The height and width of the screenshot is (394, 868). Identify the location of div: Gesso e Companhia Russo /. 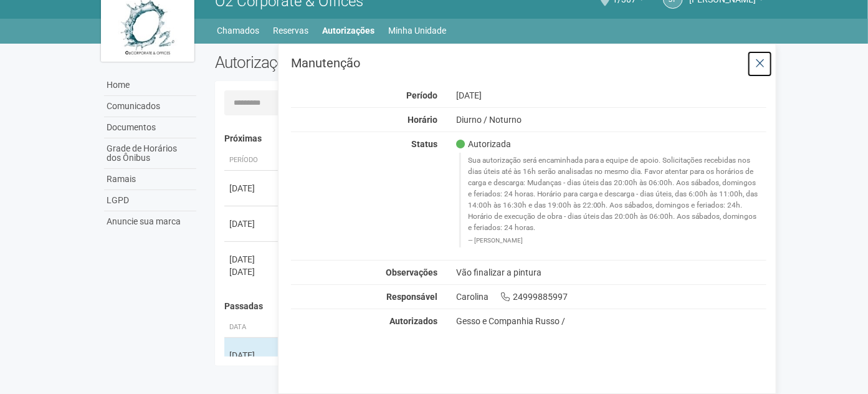
(611, 321).